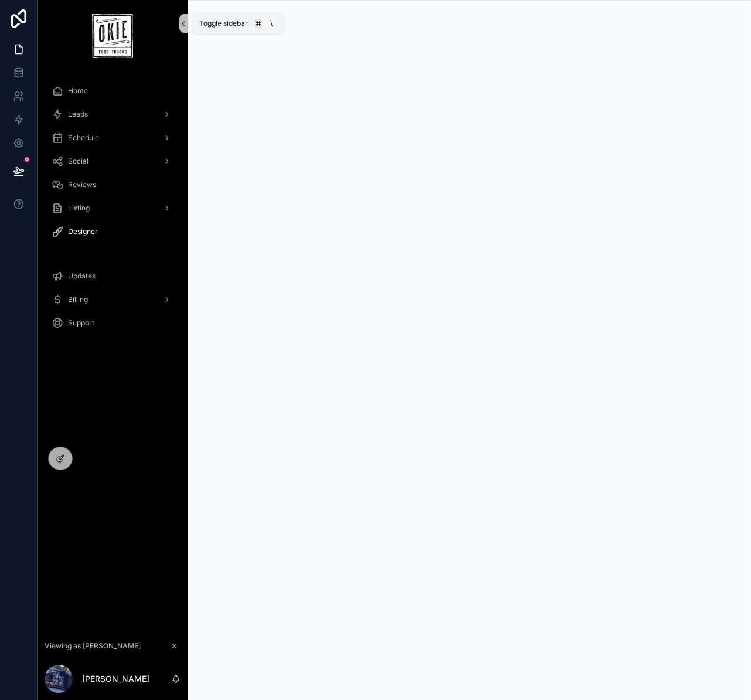  What do you see at coordinates (82, 232) in the screenshot?
I see `span: Designer` at bounding box center [82, 232].